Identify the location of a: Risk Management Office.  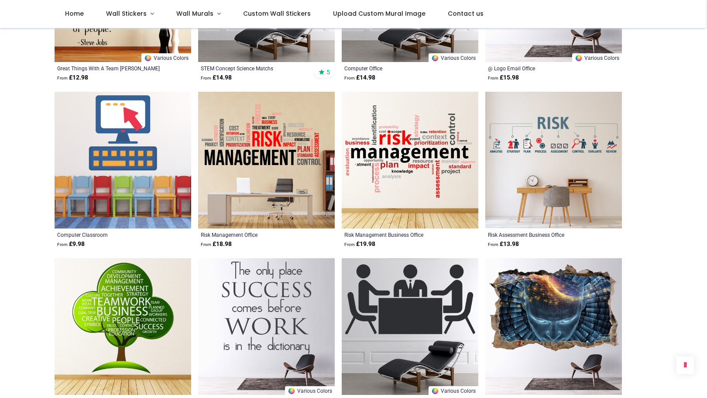
(253, 234).